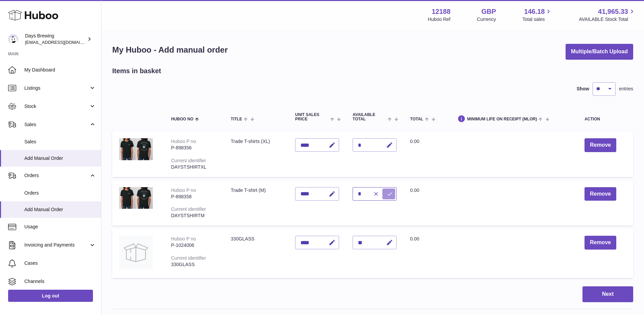 The image size is (644, 315). What do you see at coordinates (195, 167) in the screenshot?
I see `div: DAYSTSHIRTXL` at bounding box center [195, 167].